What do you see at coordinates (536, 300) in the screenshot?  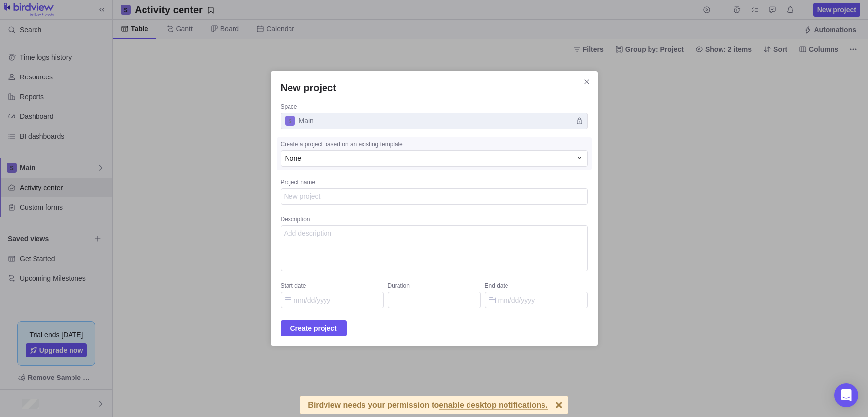 I see `input: End date` at bounding box center [536, 300].